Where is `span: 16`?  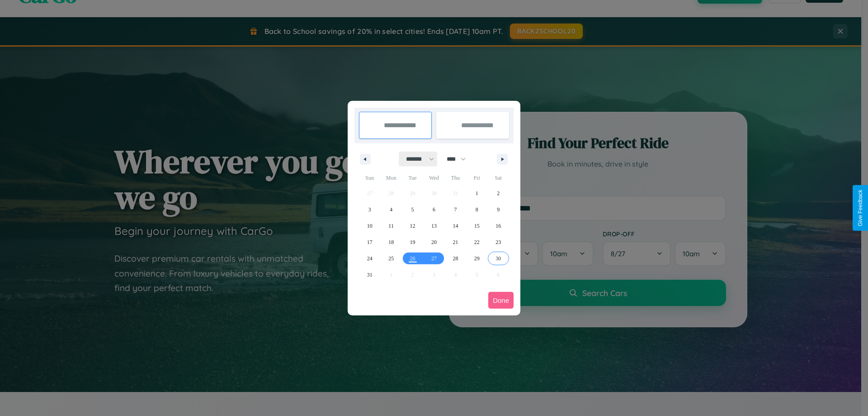 span: 16 is located at coordinates (498, 226).